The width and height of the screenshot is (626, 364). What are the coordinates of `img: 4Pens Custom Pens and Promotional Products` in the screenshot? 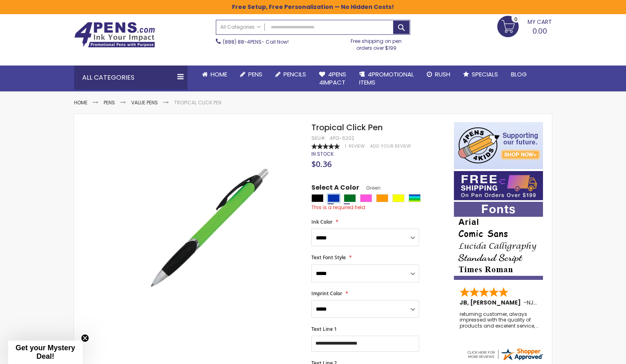 It's located at (115, 35).